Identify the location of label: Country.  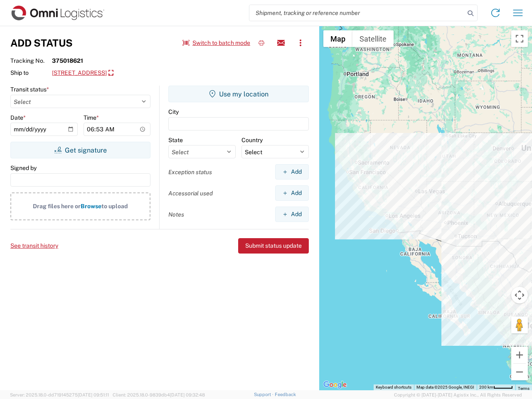
(252, 140).